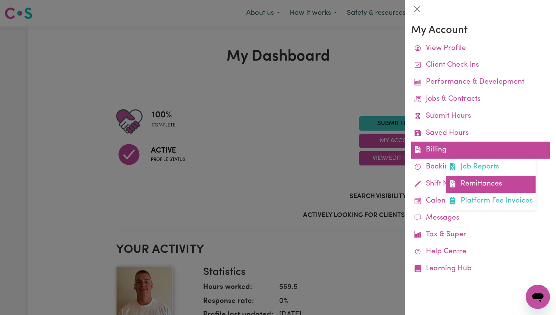 The height and width of the screenshot is (315, 556). I want to click on a: BillingJob ReportsRemittancesPlatform Fee Invoices, so click(480, 150).